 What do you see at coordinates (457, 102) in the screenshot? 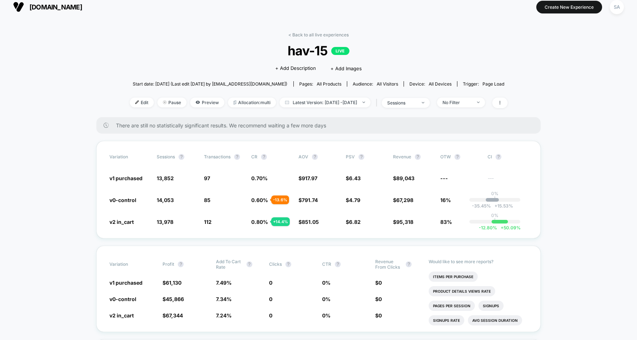
I see `div: No Filter` at bounding box center [457, 102].